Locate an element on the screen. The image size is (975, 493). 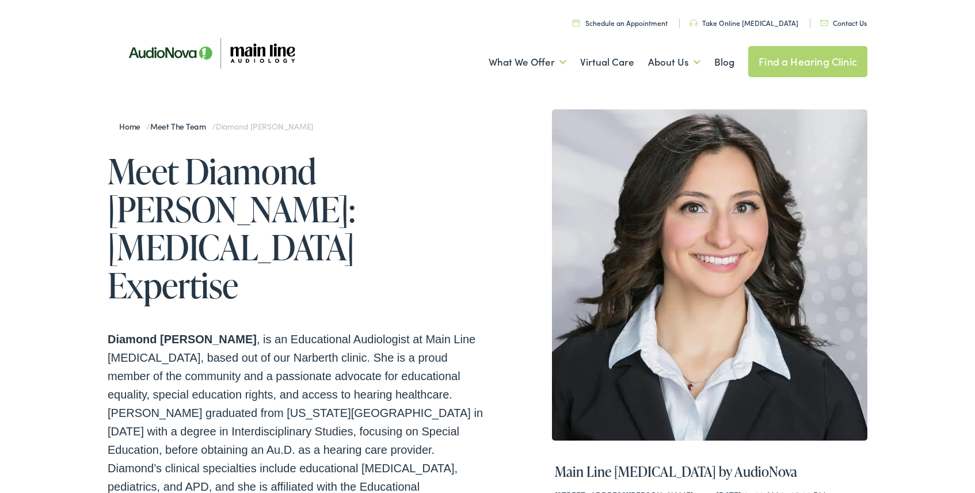
a: Schedule an Appointment is located at coordinates (620, 22).